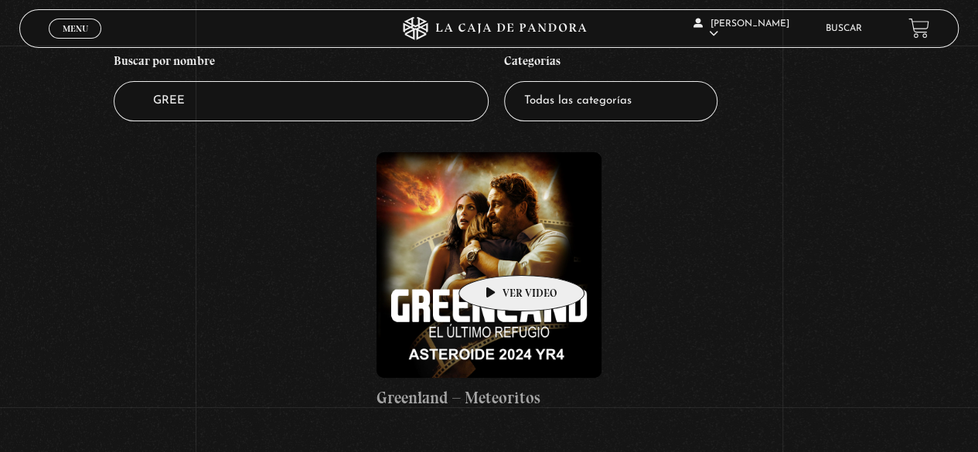 The width and height of the screenshot is (978, 452). What do you see at coordinates (844, 29) in the screenshot?
I see `a: Buscar` at bounding box center [844, 29].